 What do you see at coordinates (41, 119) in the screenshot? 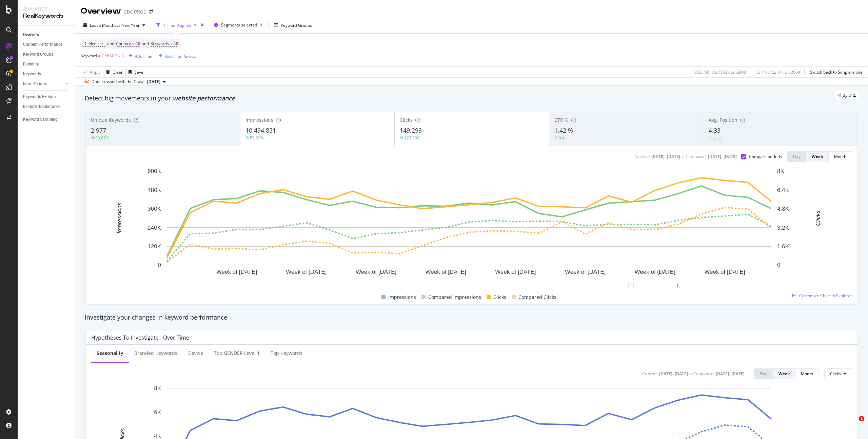
I see `div: Keyword Sampling` at bounding box center [41, 119].